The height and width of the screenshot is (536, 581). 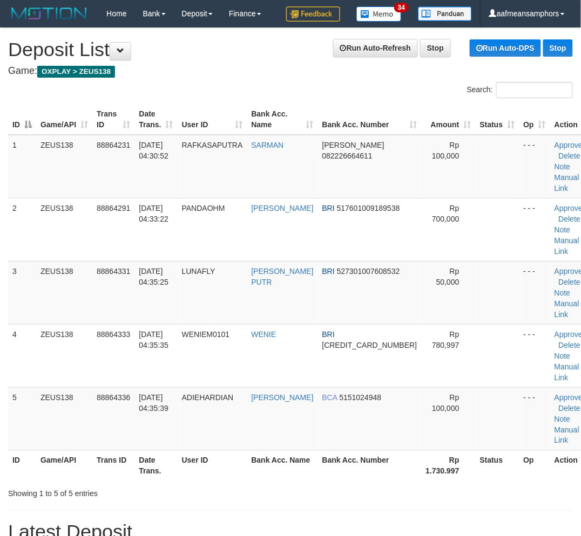 What do you see at coordinates (22, 356) in the screenshot?
I see `td: 4` at bounding box center [22, 356].